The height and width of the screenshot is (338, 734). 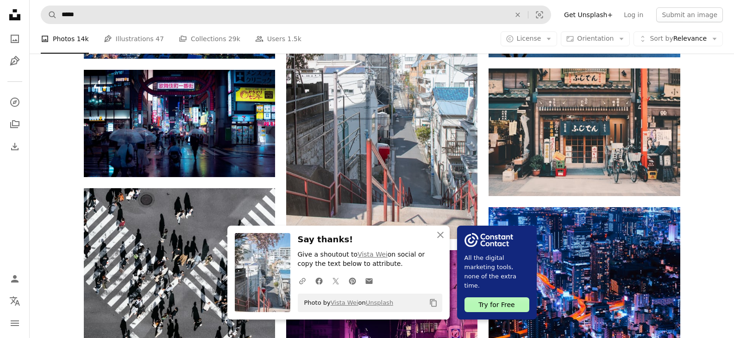 I want to click on button: Menu, so click(x=15, y=323).